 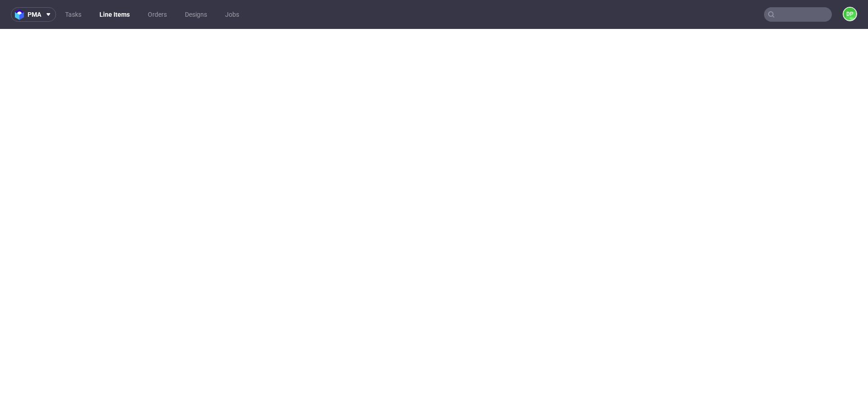 I want to click on button: pma, so click(x=33, y=15).